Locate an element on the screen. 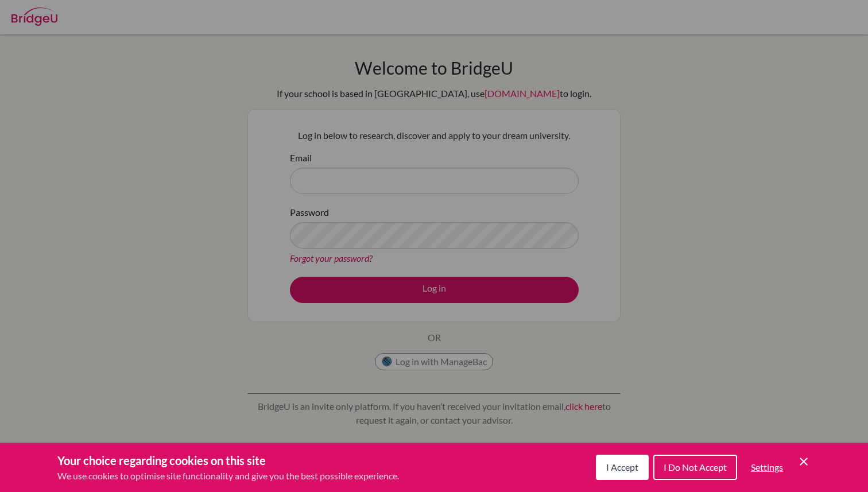  h3: Your choice regarding cookies on this site is located at coordinates (228, 460).